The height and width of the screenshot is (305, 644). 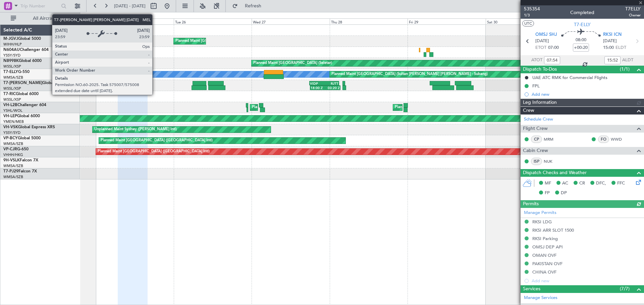 What do you see at coordinates (11, 39) in the screenshot?
I see `span: M-JGVJ` at bounding box center [11, 39].